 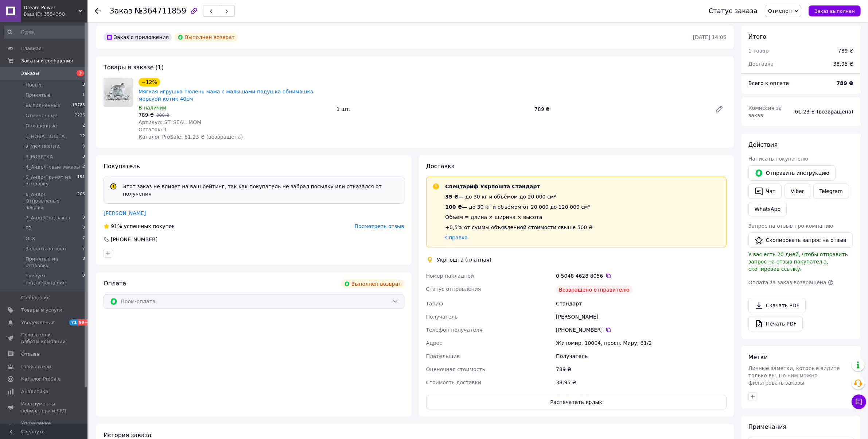 I want to click on span: 100 ₴, so click(x=454, y=207).